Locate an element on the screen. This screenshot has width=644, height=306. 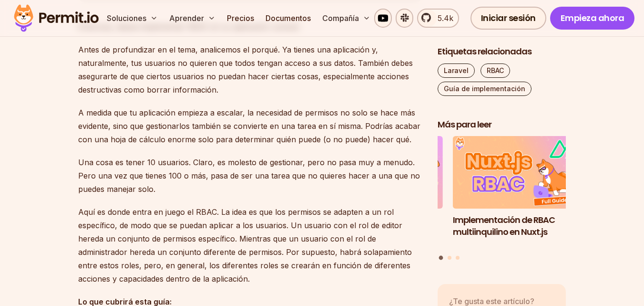
font: ¿Te gusta este artículo? is located at coordinates (492, 301).